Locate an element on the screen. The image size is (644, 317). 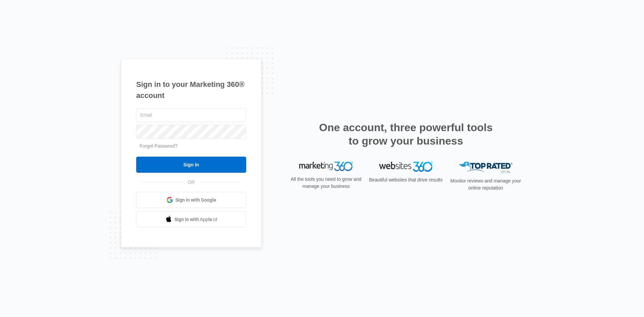
input: Email is located at coordinates (191, 115).